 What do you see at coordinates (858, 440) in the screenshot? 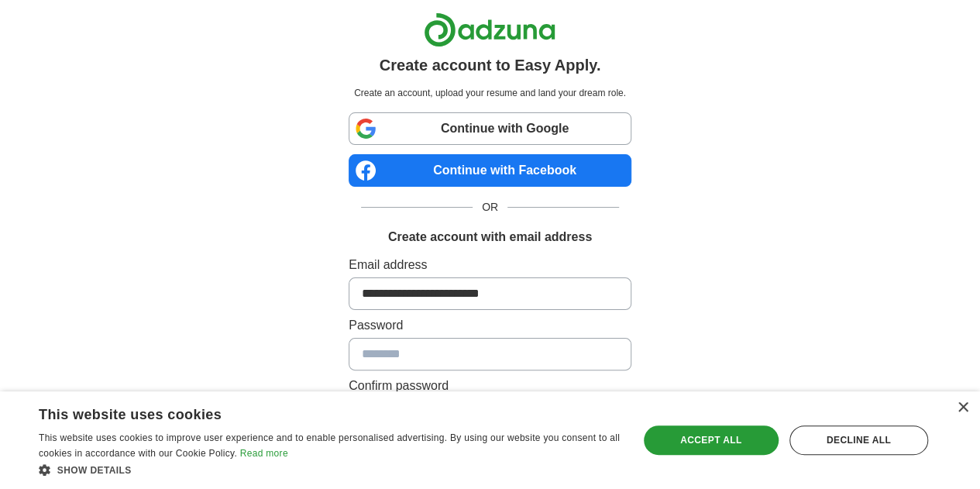
I see `div: Decline all` at bounding box center [858, 440].